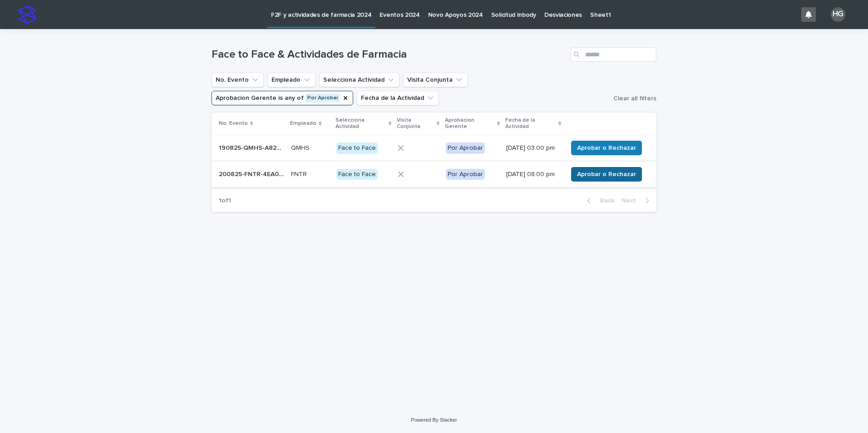 This screenshot has height=433, width=868. I want to click on img: stacker-logo-s-only.png, so click(27, 14).